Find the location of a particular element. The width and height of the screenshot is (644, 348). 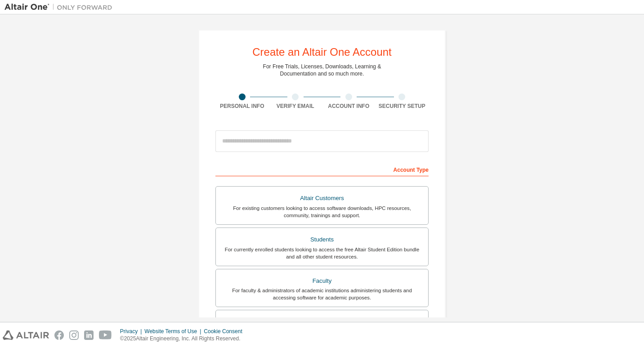

p: © 2025 Altair Engineering, Inc. All Rights Reserved. is located at coordinates (184, 338).